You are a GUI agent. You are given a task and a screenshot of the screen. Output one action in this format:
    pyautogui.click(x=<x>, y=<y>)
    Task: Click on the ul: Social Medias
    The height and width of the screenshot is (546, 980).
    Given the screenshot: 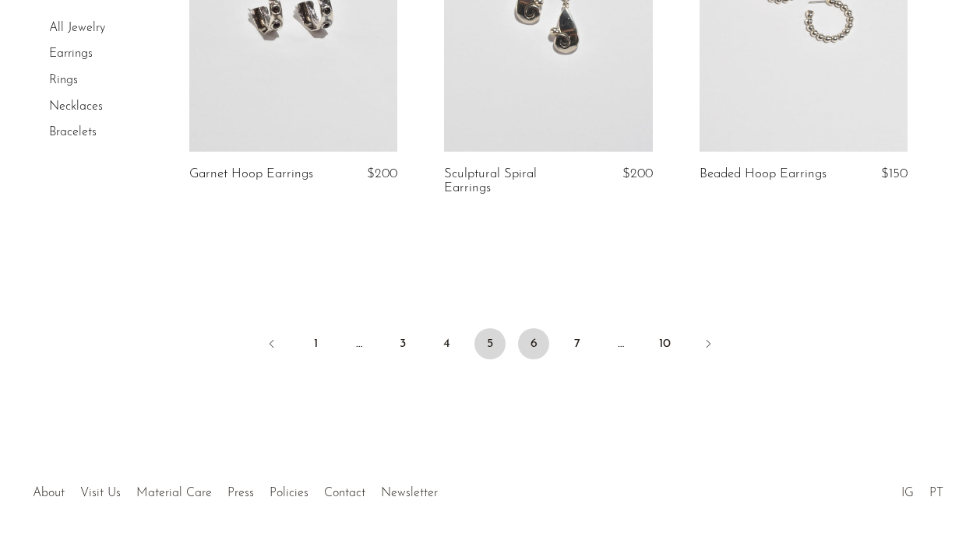 What is the action you would take?
    pyautogui.click(x=922, y=490)
    